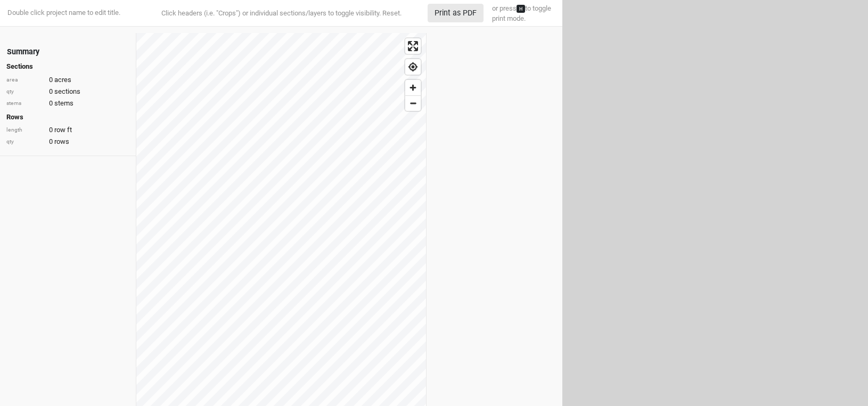  Describe the element at coordinates (413, 46) in the screenshot. I see `button: Enter fullscreen` at that location.